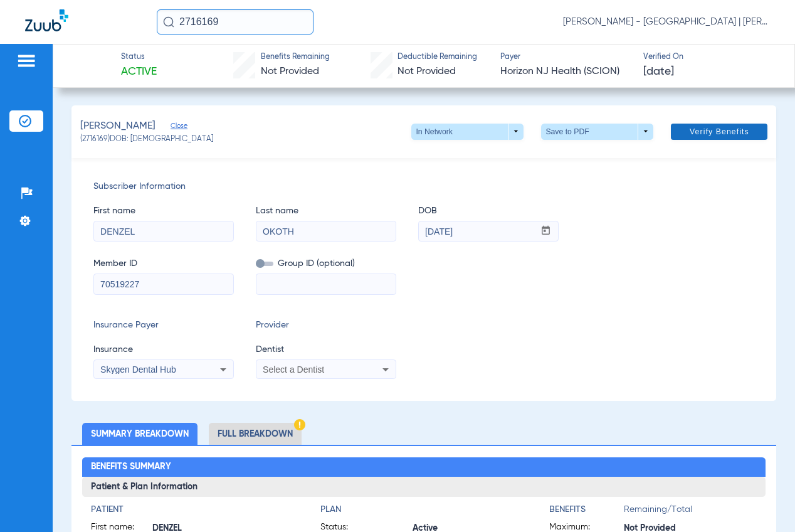 The width and height of the screenshot is (795, 532). Describe the element at coordinates (176, 128) in the screenshot. I see `span: Close` at that location.